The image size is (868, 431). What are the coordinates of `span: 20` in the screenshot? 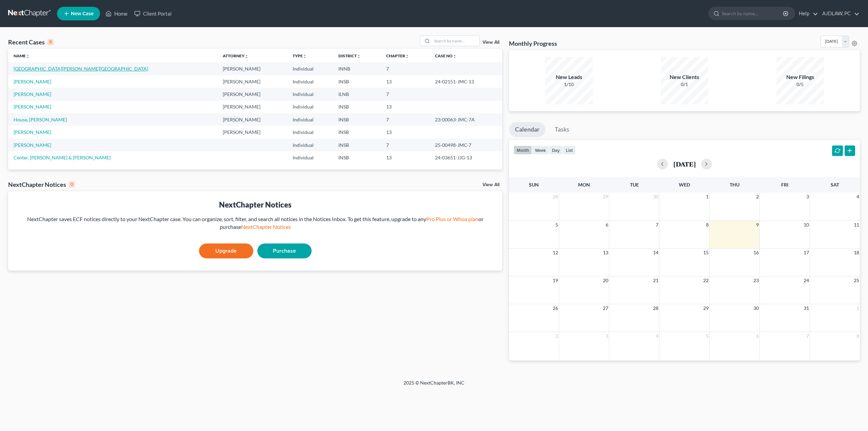 It's located at (605, 281).